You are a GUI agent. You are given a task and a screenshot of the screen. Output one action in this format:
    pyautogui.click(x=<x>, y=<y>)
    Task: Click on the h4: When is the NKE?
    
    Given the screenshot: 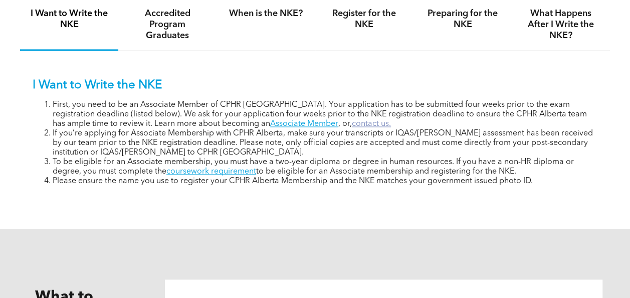 What is the action you would take?
    pyautogui.click(x=266, y=14)
    